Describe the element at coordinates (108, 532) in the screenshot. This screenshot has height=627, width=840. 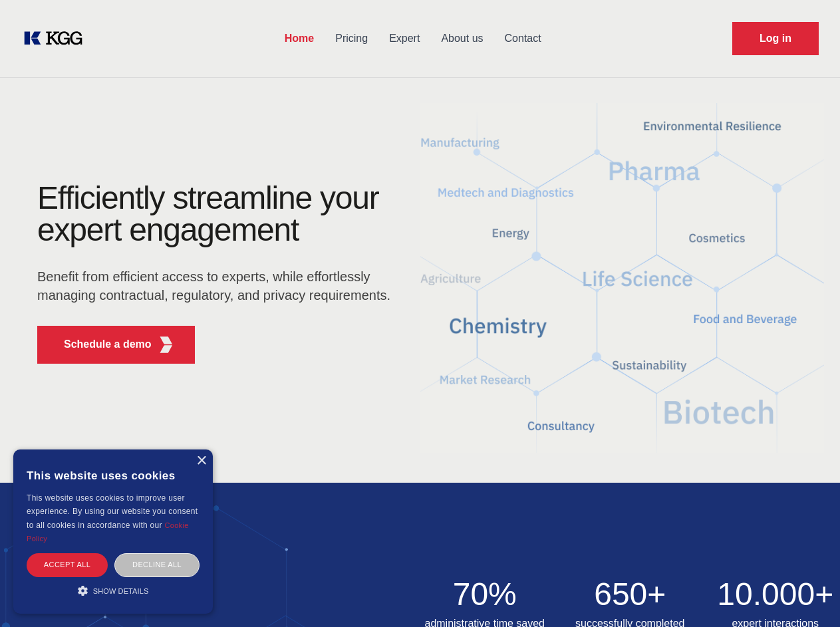
I see `a: Cookie Policy` at that location.